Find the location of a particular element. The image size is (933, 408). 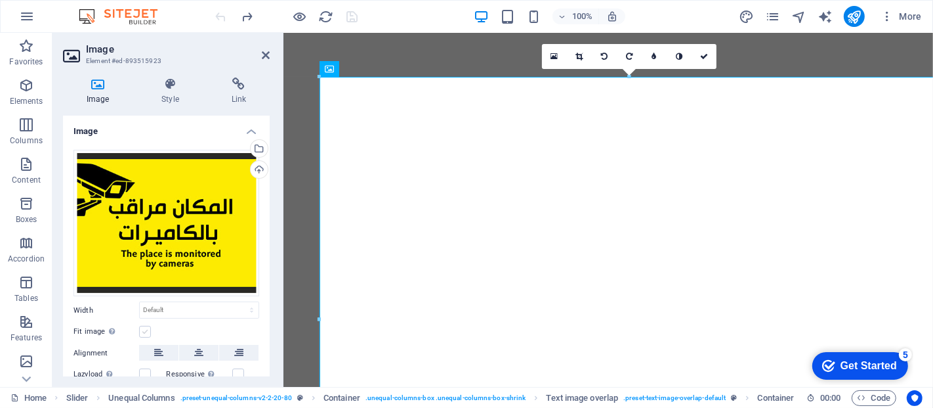

span: . preset-unequal-columns-v2-2-20-80 is located at coordinates (236, 398).